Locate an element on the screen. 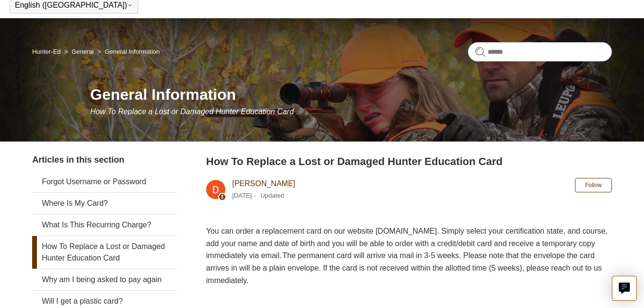  a: How To Replace a Lost or Damaged Hunter Education Card is located at coordinates (104, 252).